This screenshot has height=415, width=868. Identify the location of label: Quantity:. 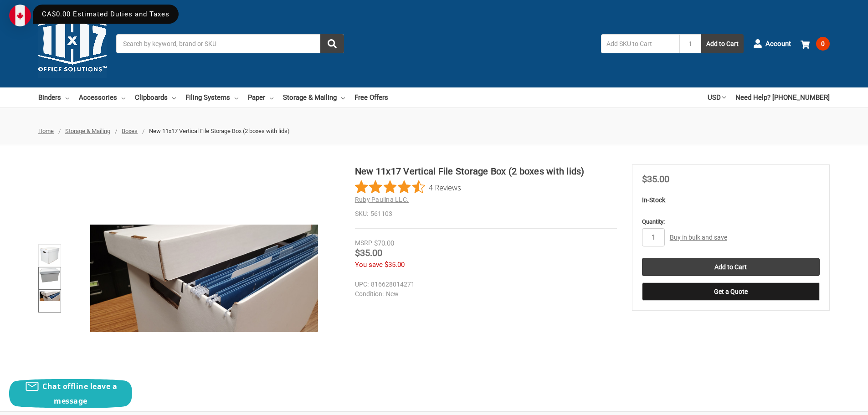
(731, 222).